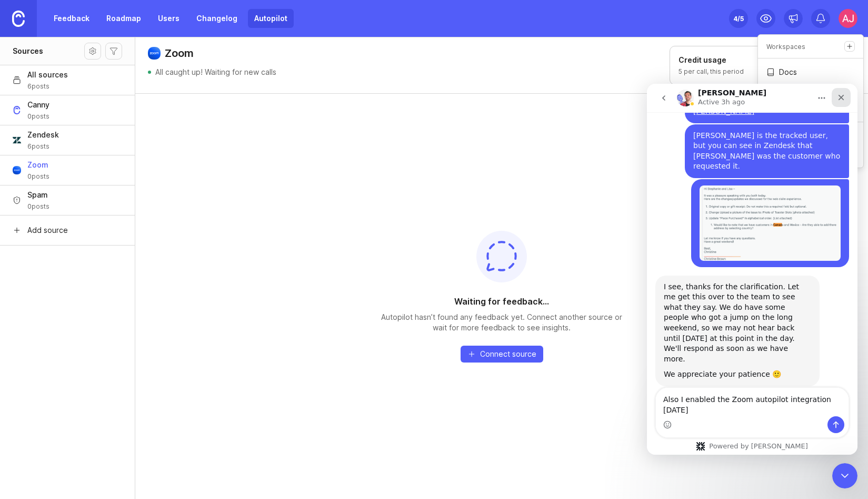 This screenshot has width=868, height=499. What do you see at coordinates (189, 341) in the screenshot?
I see `button: Send a message…` at bounding box center [189, 341].